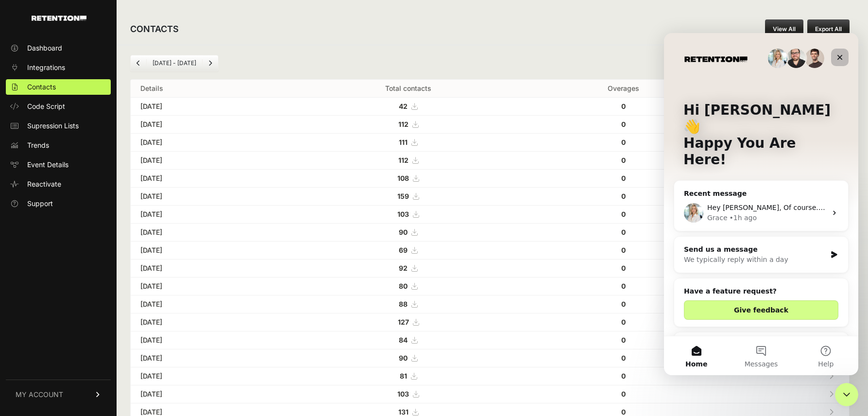 The height and width of the screenshot is (416, 868). What do you see at coordinates (408, 286) in the screenshot?
I see `a: 80` at bounding box center [408, 286].